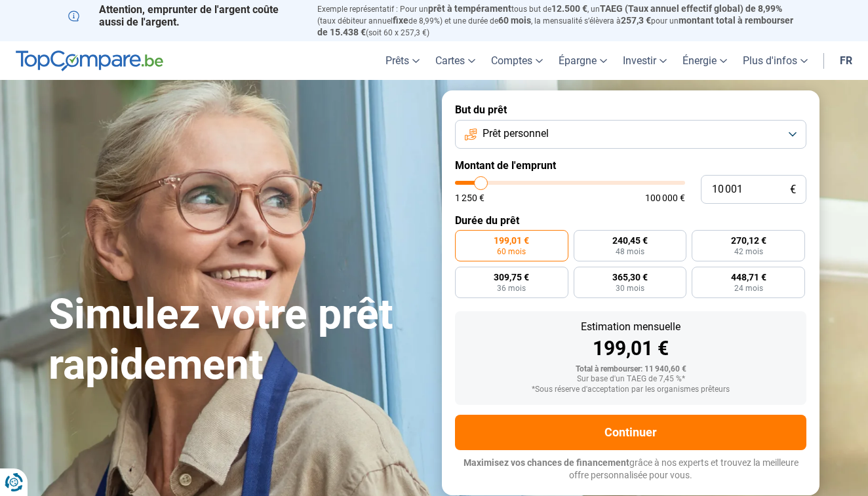 This screenshot has height=496, width=868. Describe the element at coordinates (583, 61) in the screenshot. I see `a: Épargne` at that location.